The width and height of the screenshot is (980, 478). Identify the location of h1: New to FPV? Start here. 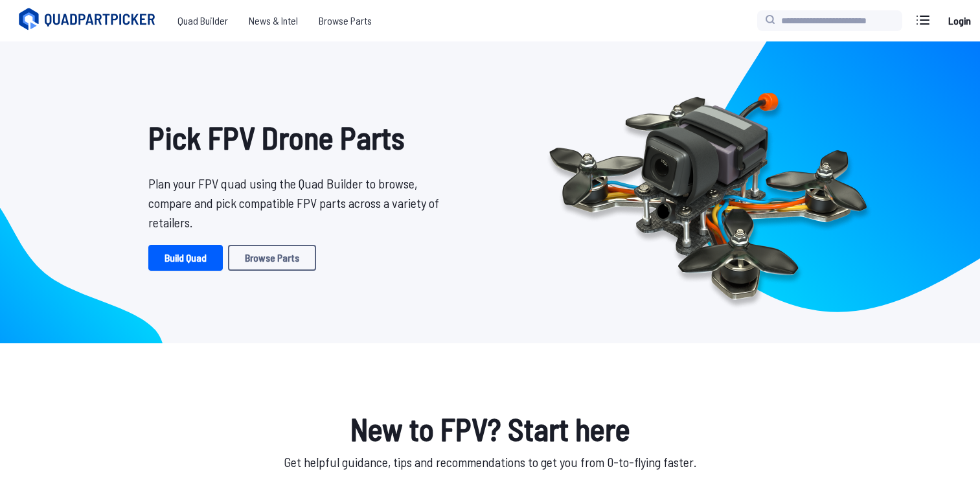
(491, 429).